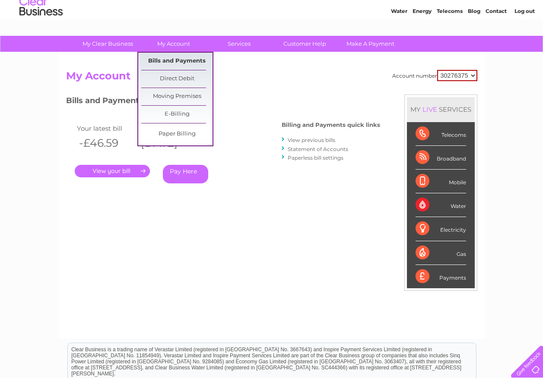 The height and width of the screenshot is (378, 543). What do you see at coordinates (108, 44) in the screenshot?
I see `a: My Clear Business` at bounding box center [108, 44].